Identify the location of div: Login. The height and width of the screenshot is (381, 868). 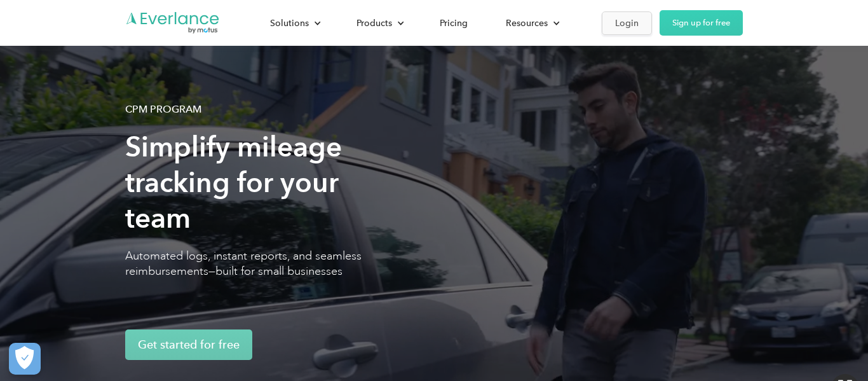
(627, 23).